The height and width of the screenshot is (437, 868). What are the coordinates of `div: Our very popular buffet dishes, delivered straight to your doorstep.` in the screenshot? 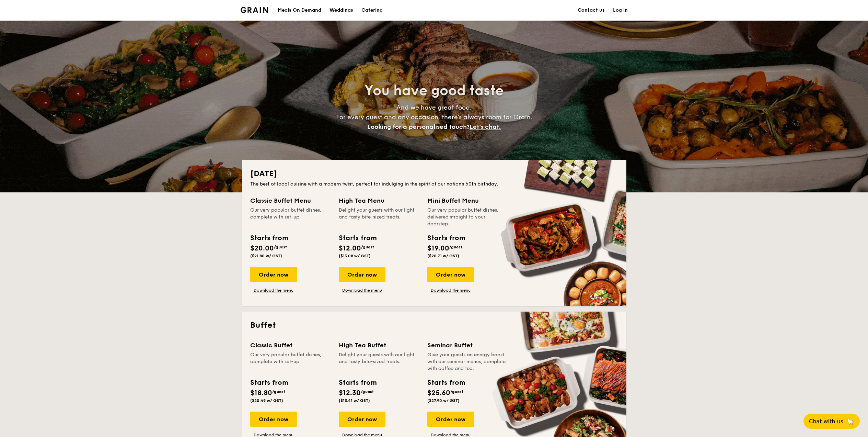 It's located at (468, 217).